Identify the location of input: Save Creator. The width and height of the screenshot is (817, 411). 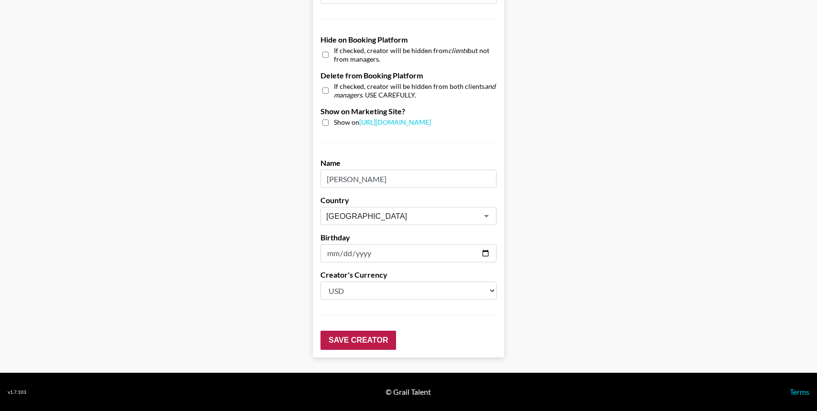
(358, 340).